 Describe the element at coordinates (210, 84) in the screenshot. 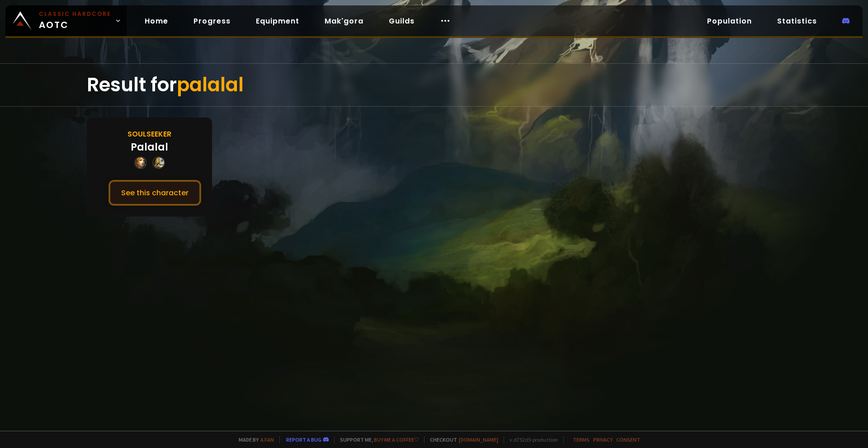

I see `span: palalal` at that location.